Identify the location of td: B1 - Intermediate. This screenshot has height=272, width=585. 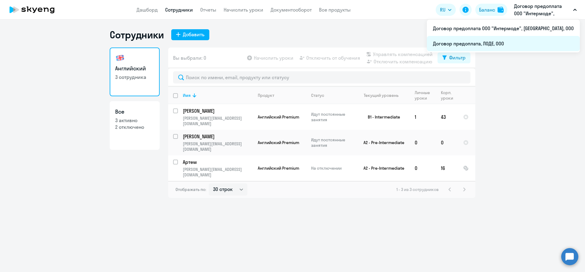
(381, 117).